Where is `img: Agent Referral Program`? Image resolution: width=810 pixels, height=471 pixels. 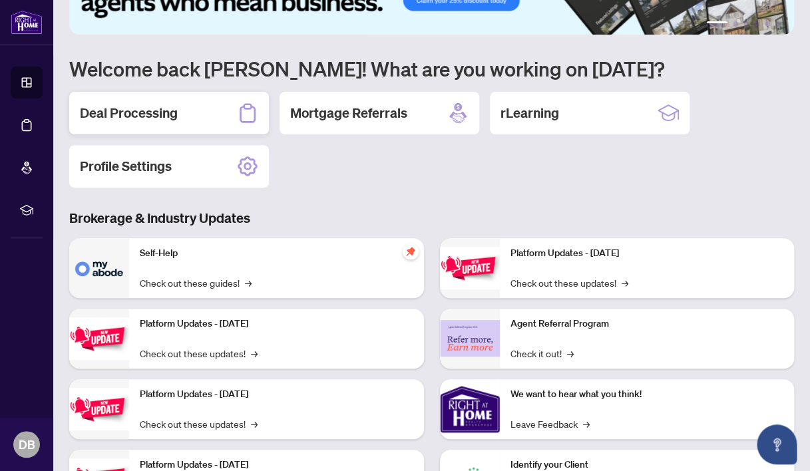
img: Agent Referral Program is located at coordinates (470, 338).